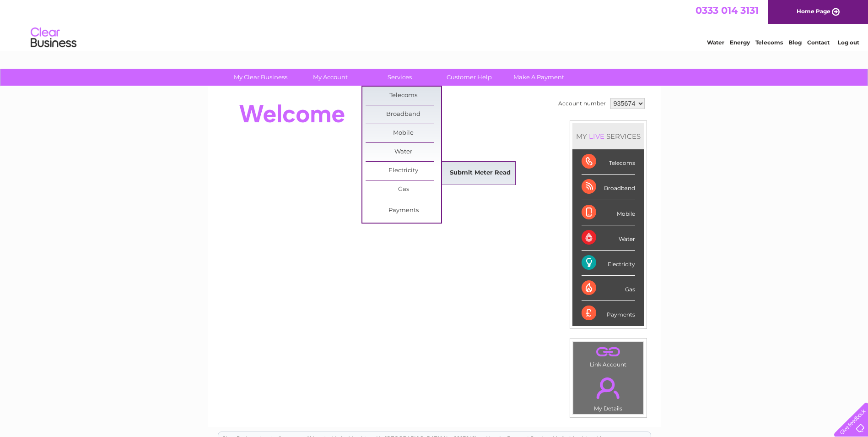  I want to click on div: Payments, so click(608, 313).